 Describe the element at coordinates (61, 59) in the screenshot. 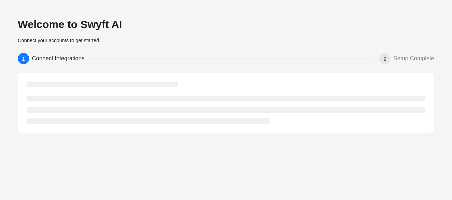

I see `div: Connect Integrations` at that location.